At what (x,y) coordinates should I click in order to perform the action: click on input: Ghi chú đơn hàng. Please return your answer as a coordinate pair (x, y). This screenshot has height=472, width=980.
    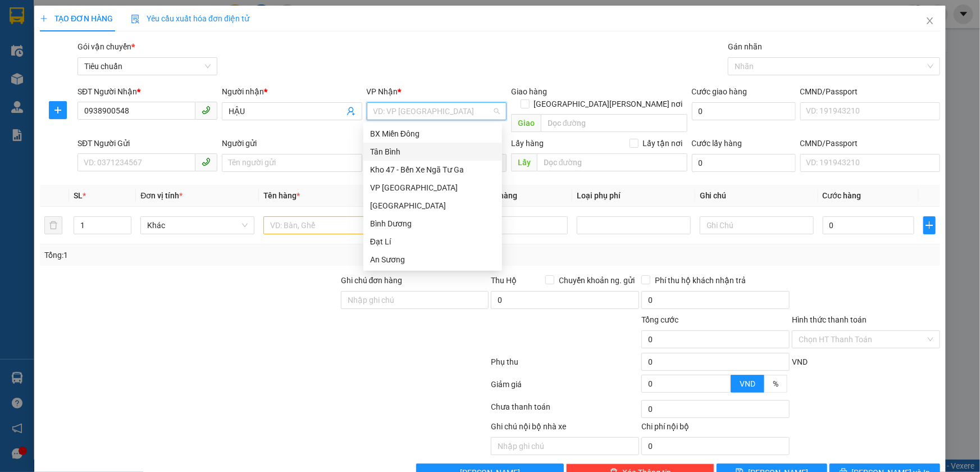
    Looking at the image, I should click on (416, 300).